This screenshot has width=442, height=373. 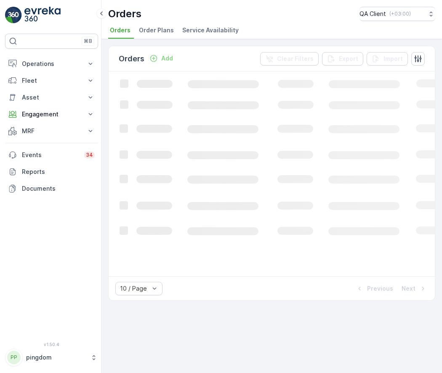 I want to click on p: Previous, so click(x=380, y=289).